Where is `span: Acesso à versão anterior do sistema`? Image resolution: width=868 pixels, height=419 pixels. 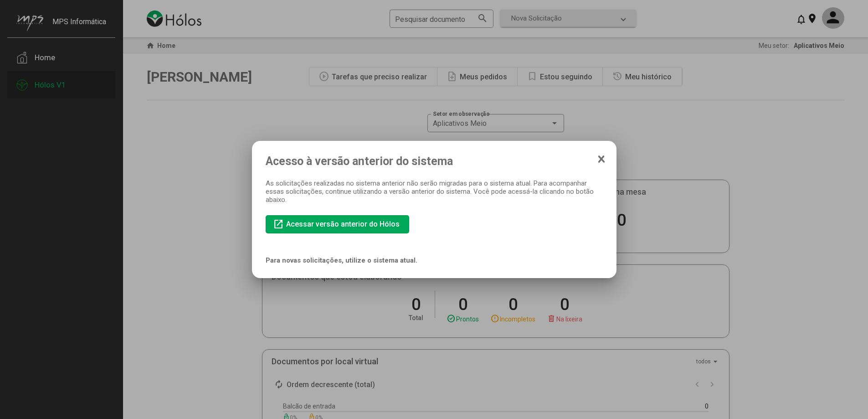 span: Acesso à versão anterior do sistema is located at coordinates (434, 161).